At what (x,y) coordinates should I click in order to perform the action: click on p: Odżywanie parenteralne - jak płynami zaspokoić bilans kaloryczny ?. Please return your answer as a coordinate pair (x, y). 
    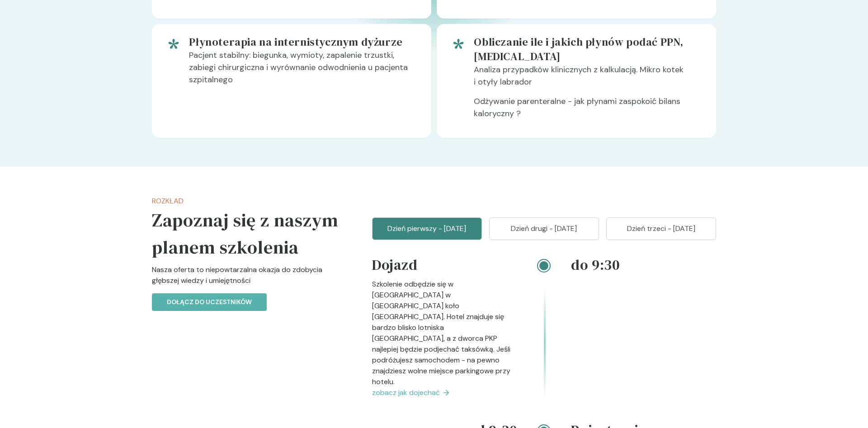
    Looking at the image, I should click on (587, 111).